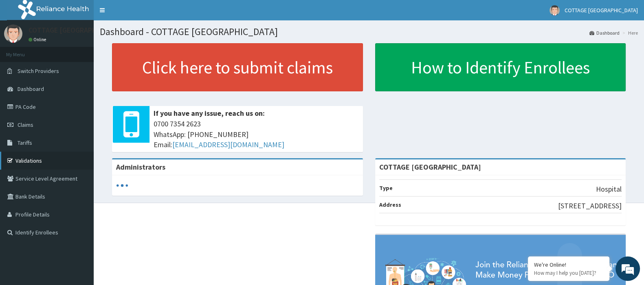 The image size is (644, 285). Describe the element at coordinates (390, 205) in the screenshot. I see `b: Address` at that location.